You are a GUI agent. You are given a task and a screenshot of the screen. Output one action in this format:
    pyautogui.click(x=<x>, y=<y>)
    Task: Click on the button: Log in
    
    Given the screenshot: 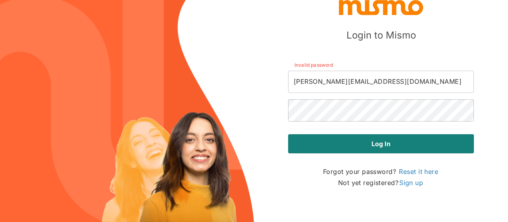 What is the action you would take?
    pyautogui.click(x=381, y=144)
    